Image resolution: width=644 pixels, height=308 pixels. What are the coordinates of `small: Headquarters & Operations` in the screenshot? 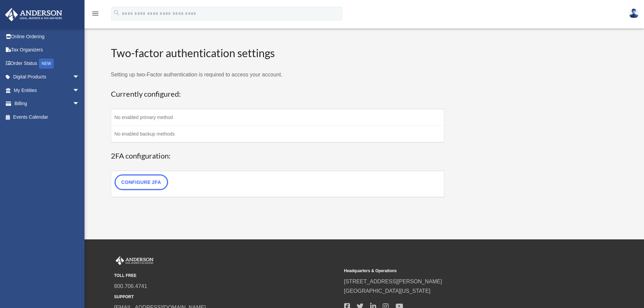 It's located at (457, 271).